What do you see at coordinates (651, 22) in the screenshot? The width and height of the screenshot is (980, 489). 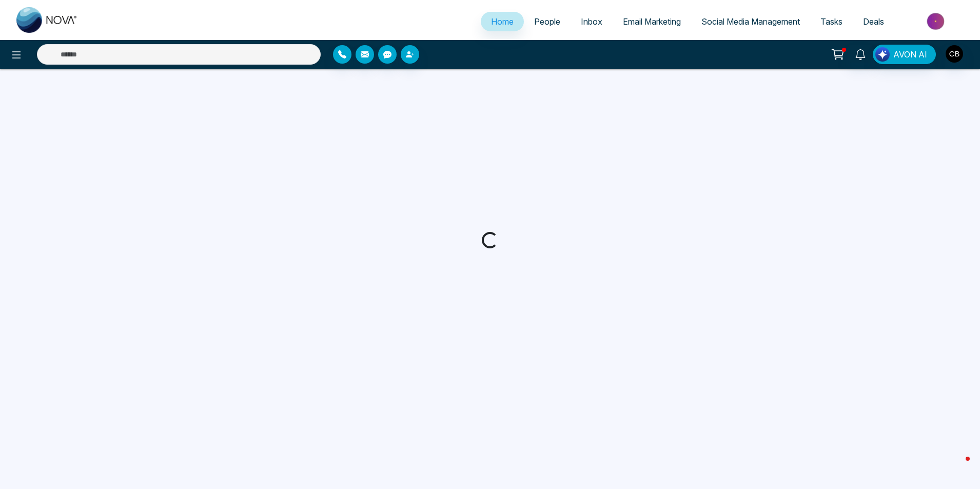 I see `a: Email Marketing` at bounding box center [651, 22].